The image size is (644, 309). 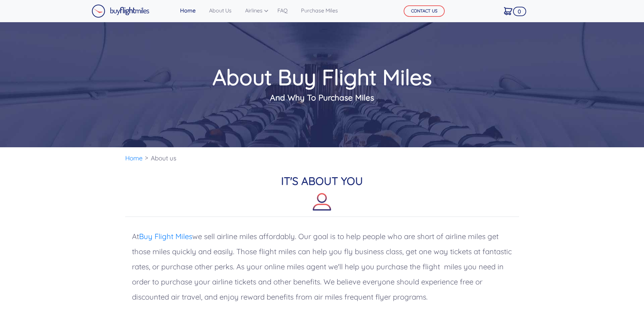 What do you see at coordinates (322, 202) in the screenshot?
I see `img: about-icon` at bounding box center [322, 202].